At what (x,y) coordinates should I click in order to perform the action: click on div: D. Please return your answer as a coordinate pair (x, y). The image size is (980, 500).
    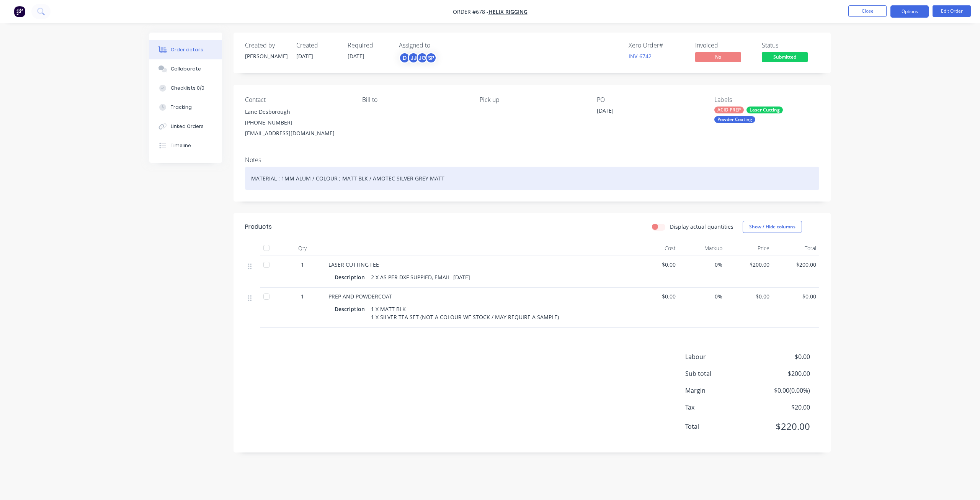
    Looking at the image, I should click on (405, 58).